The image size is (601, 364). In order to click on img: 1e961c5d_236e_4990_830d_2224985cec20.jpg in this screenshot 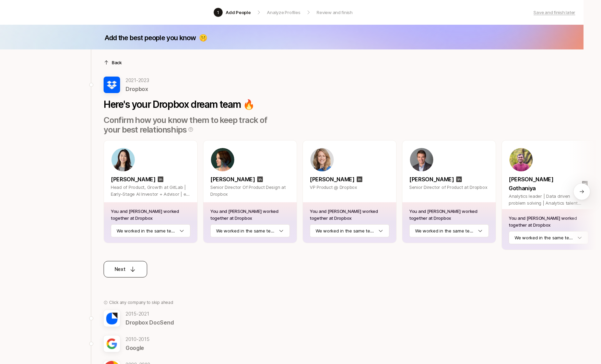, I will do `click(112, 85)`.